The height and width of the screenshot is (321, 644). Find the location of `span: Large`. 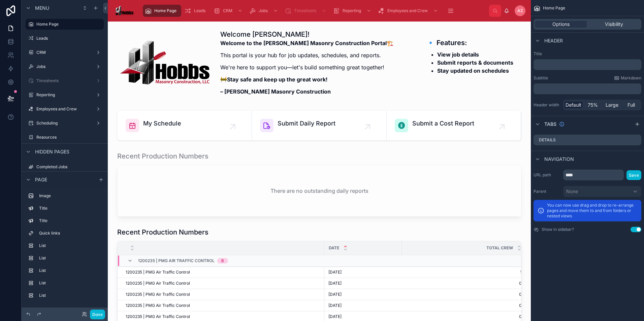

span: Large is located at coordinates (612, 105).